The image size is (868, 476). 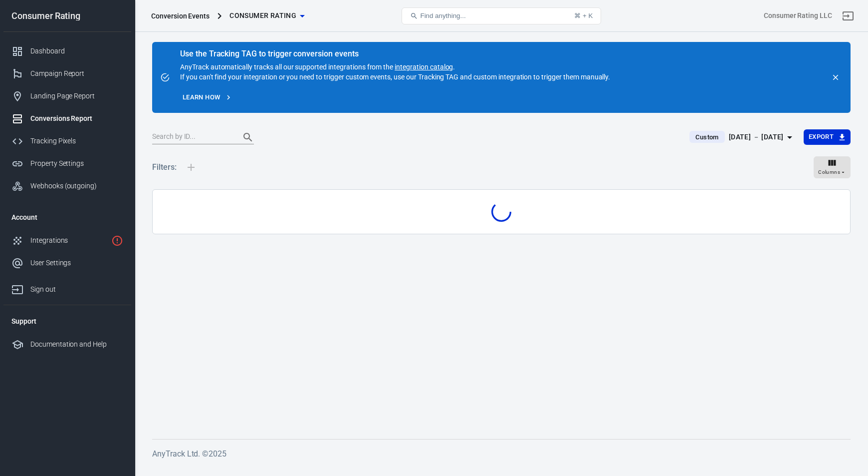 What do you see at coordinates (501, 453) in the screenshot?
I see `h6: AnyTrack Ltd. © 2025` at bounding box center [501, 453].